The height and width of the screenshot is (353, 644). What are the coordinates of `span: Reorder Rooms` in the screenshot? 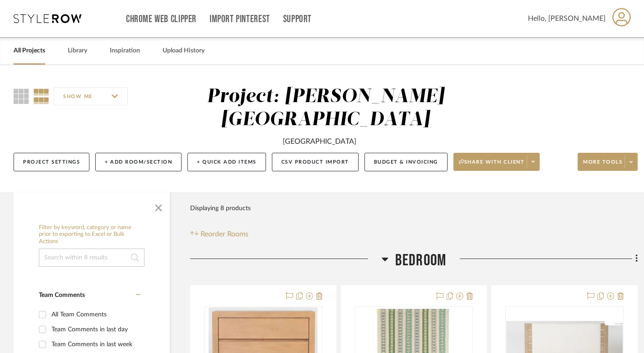 It's located at (225, 234).